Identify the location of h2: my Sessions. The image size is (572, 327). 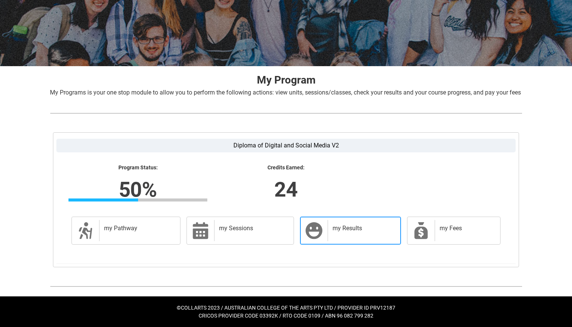
(252, 228).